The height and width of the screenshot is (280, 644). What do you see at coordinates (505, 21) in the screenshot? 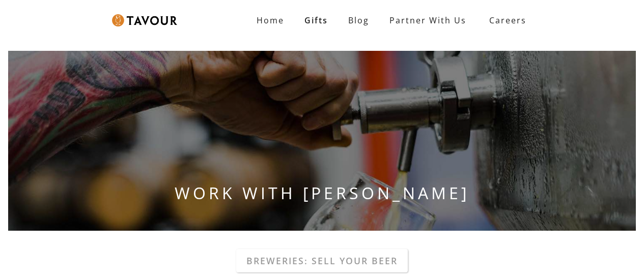
I see `a: Careers` at bounding box center [505, 21].